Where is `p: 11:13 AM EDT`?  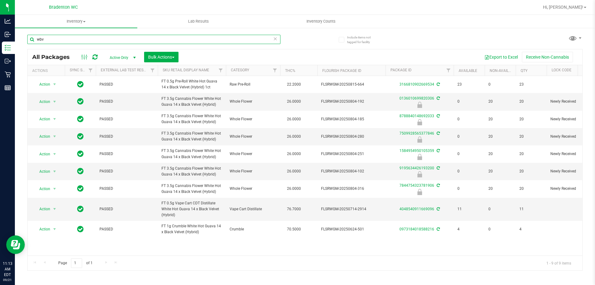
p: 11:13 AM EDT is located at coordinates (7, 269).